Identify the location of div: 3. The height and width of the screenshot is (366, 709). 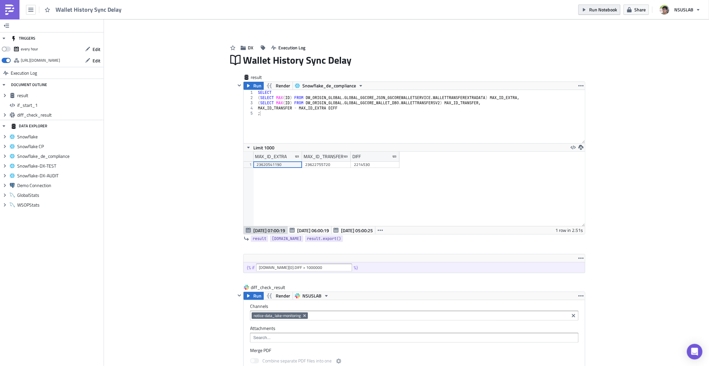
(250, 103).